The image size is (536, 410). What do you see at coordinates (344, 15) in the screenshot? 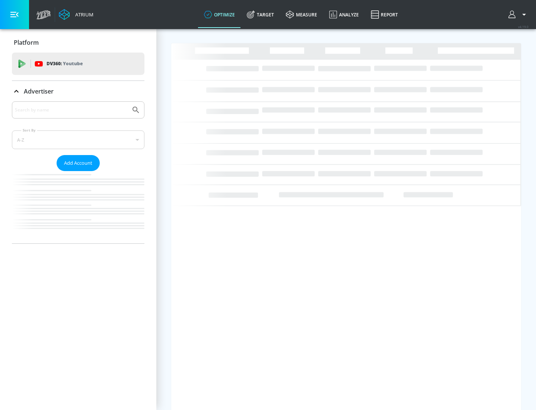
I see `a: Analyze` at bounding box center [344, 15].